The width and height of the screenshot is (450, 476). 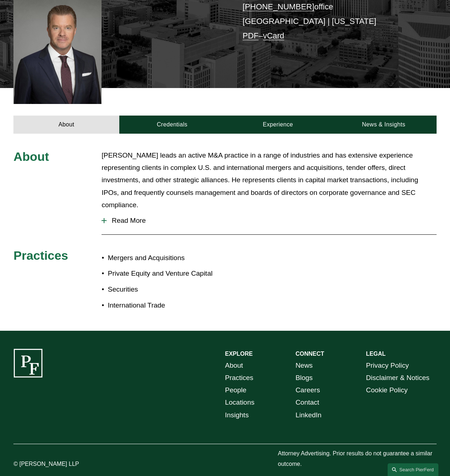 I want to click on a: PDF, so click(x=250, y=35).